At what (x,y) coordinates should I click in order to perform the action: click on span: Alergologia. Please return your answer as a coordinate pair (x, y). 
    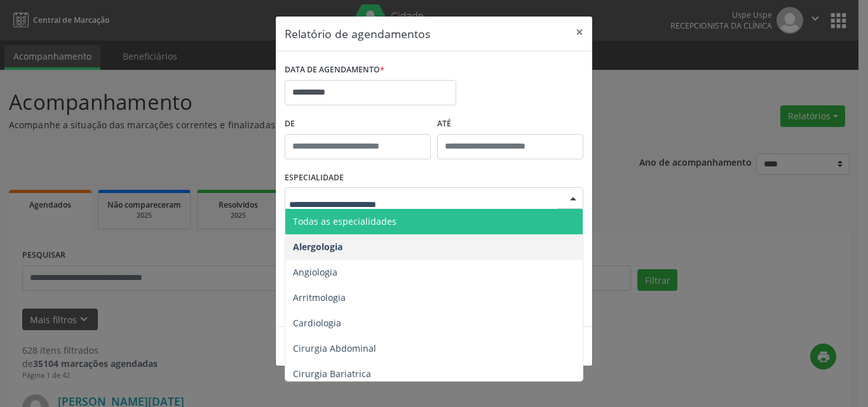
    Looking at the image, I should click on (318, 247).